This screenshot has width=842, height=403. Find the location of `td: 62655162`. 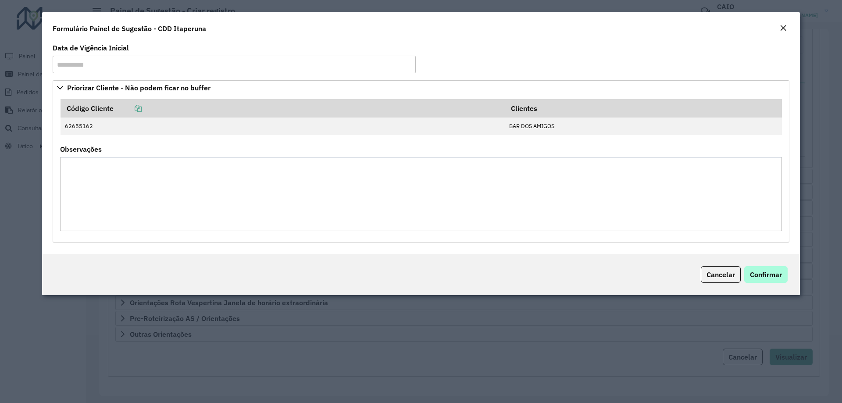

td: 62655162 is located at coordinates (282, 126).